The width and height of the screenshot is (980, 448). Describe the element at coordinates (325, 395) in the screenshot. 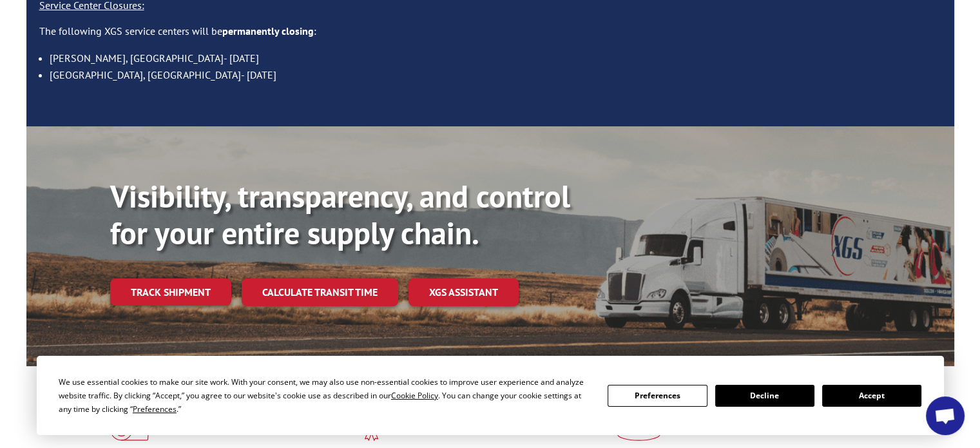

I see `div: We use essential cookies to make our site work. With your consent, we may also use non-essential ...` at that location.